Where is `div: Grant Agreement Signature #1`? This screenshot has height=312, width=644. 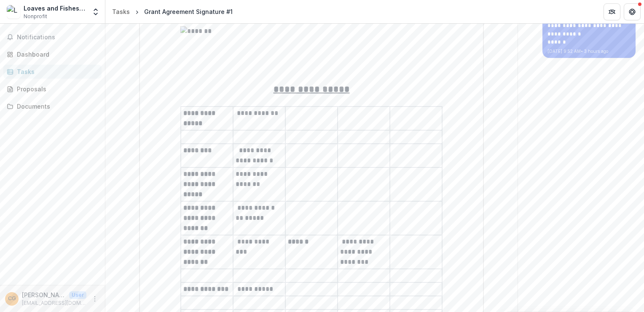
div: Grant Agreement Signature #1 is located at coordinates (188, 11).